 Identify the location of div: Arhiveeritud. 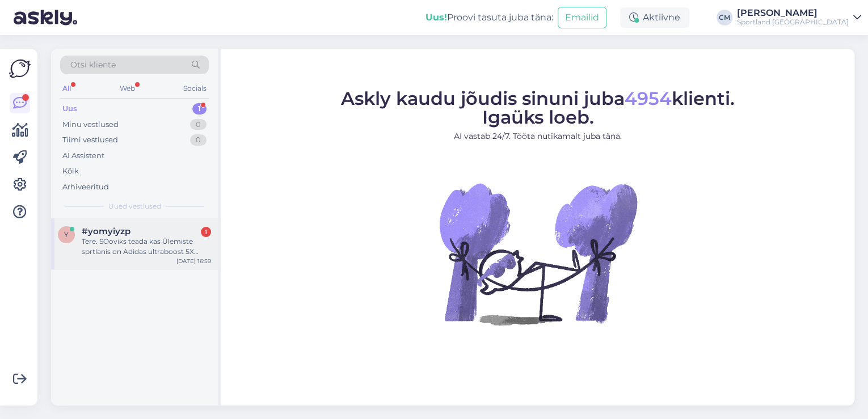
(86, 187).